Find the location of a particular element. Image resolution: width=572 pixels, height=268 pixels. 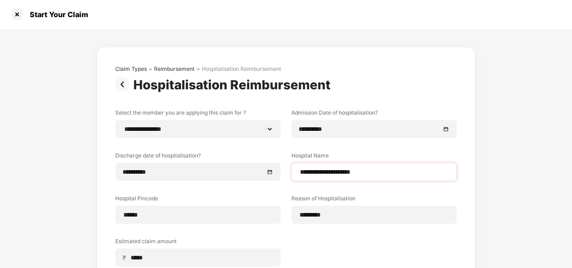

label: Discharge date of hospitalisation? is located at coordinates (198, 157).